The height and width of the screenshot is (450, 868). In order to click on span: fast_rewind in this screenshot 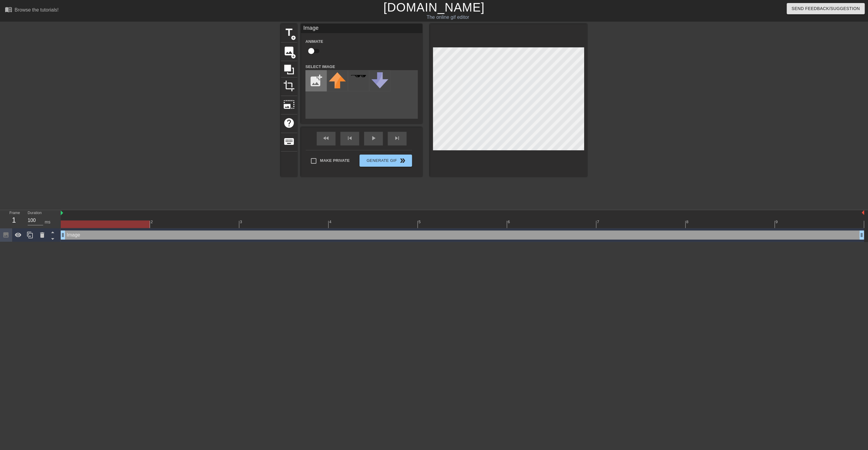, I will do `click(326, 138)`.